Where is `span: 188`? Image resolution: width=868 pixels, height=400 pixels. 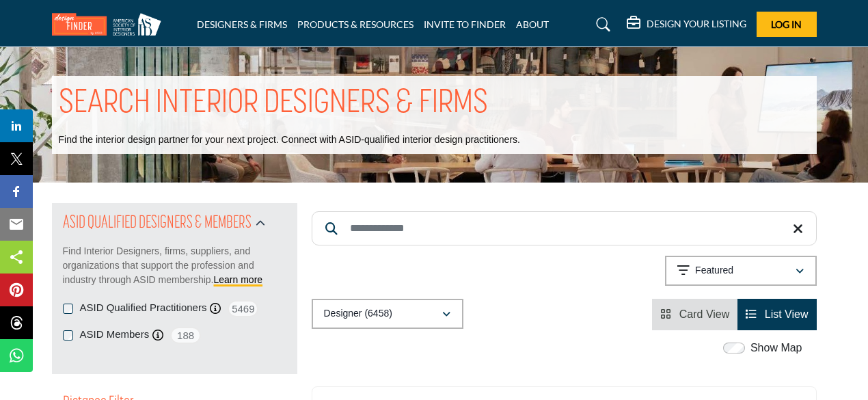
span: 188 is located at coordinates (185, 335).